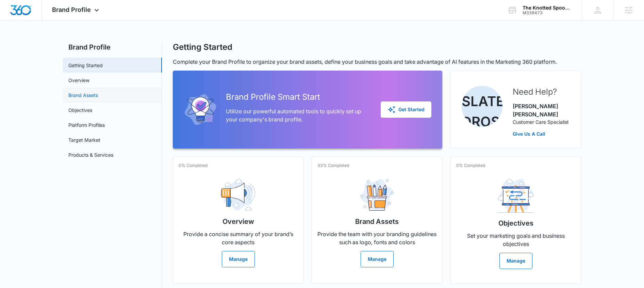 The height and width of the screenshot is (288, 644). What do you see at coordinates (516, 224) in the screenshot?
I see `h2: Objectives` at bounding box center [516, 224].